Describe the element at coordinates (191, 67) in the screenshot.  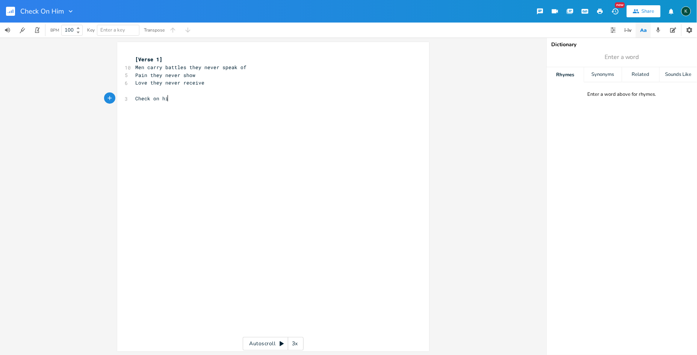
I see `span: Men carry battles they never speak of` at that location.